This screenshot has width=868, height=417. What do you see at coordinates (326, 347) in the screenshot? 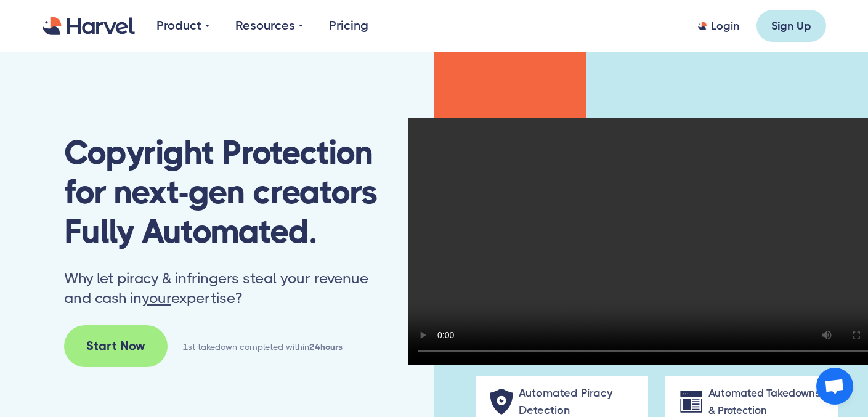
I see `strong: 24hours` at bounding box center [326, 347].